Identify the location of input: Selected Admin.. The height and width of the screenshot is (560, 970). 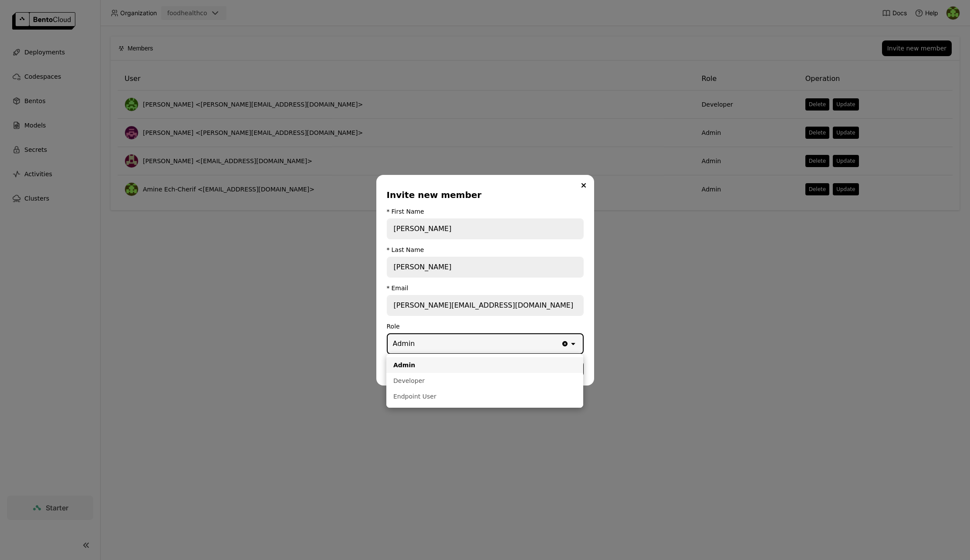
(416, 344).